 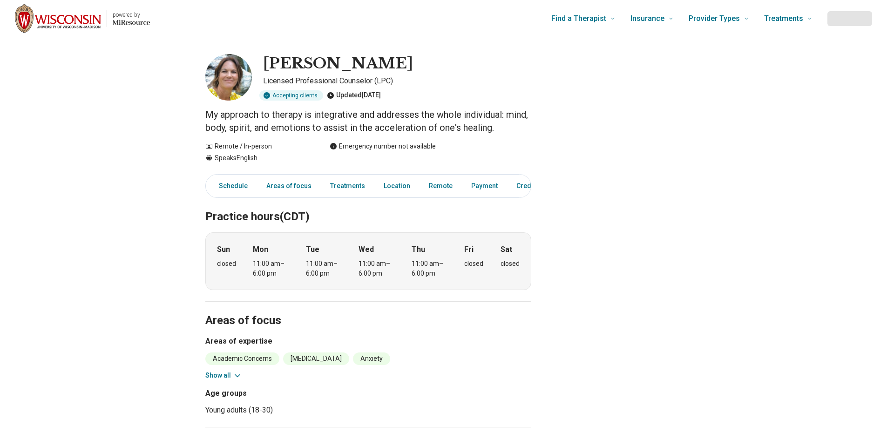 I want to click on a: Remote, so click(x=441, y=186).